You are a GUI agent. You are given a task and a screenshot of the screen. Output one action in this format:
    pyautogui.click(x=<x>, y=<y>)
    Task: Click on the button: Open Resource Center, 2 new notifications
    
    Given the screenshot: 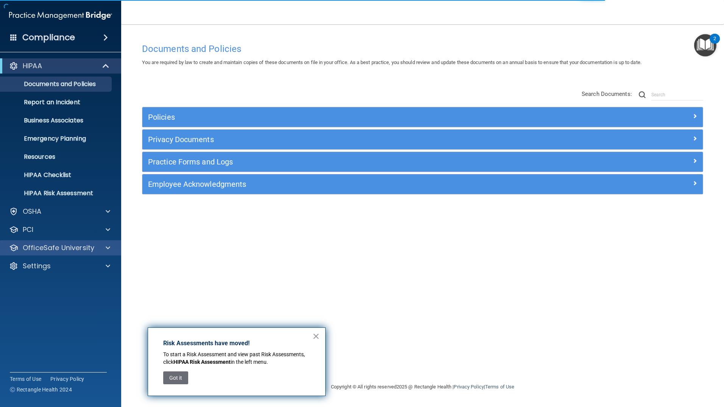 What is the action you would take?
    pyautogui.click(x=705, y=45)
    